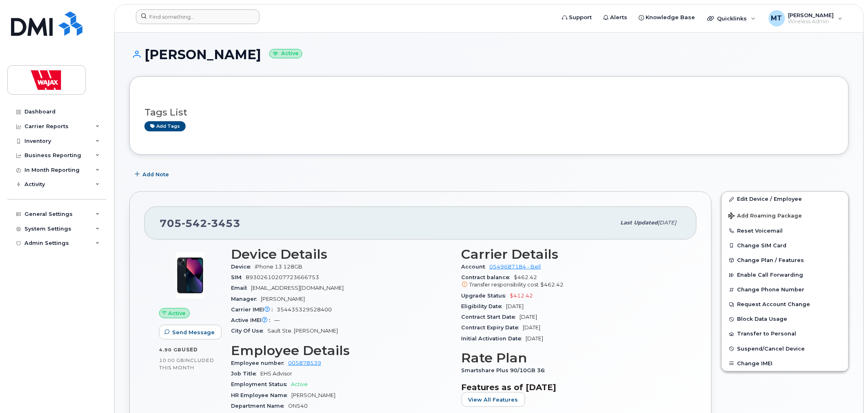  I want to click on span: 354435329528400, so click(304, 309).